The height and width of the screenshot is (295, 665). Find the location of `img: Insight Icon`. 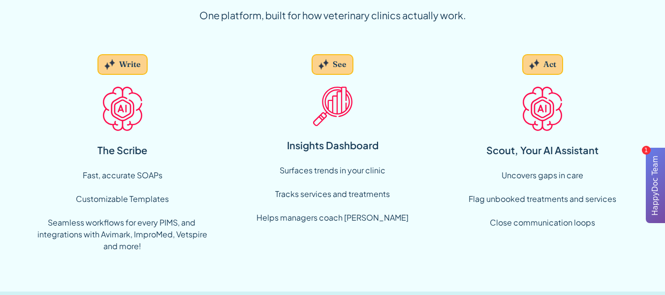

img: Insight Icon is located at coordinates (333, 106).